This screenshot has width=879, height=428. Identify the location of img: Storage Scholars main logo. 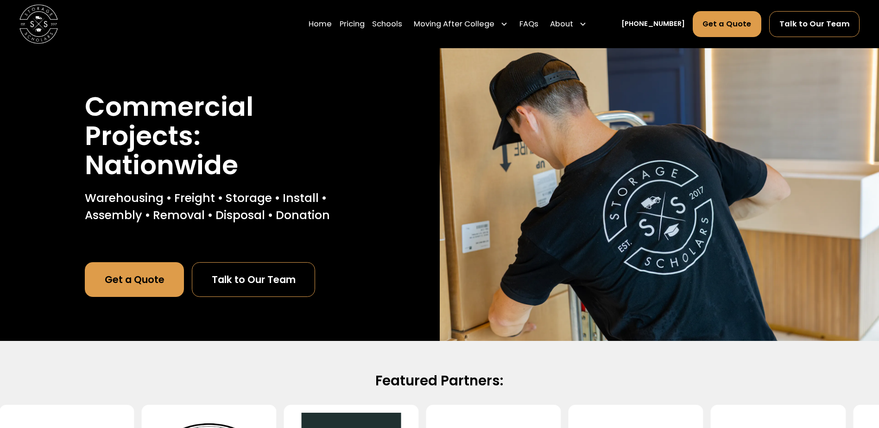
(38, 24).